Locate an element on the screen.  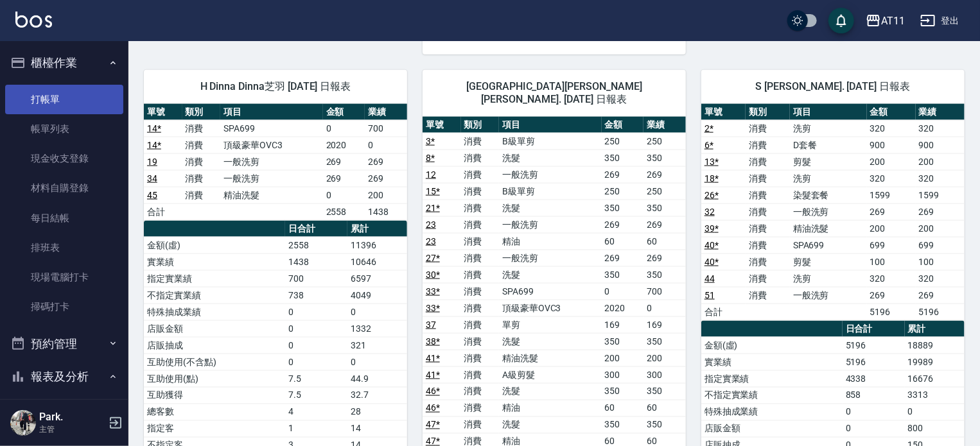
td: 100 is located at coordinates (940, 262).